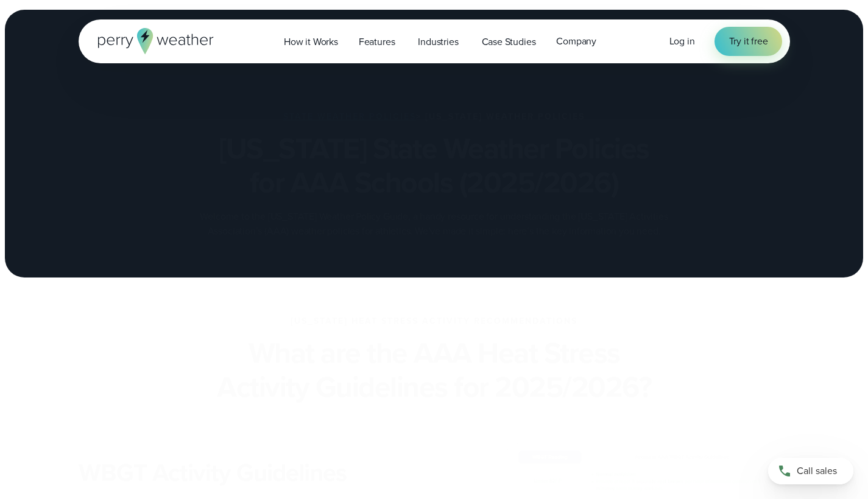 The height and width of the screenshot is (499, 868). What do you see at coordinates (377, 42) in the screenshot?
I see `span: Features` at bounding box center [377, 42].